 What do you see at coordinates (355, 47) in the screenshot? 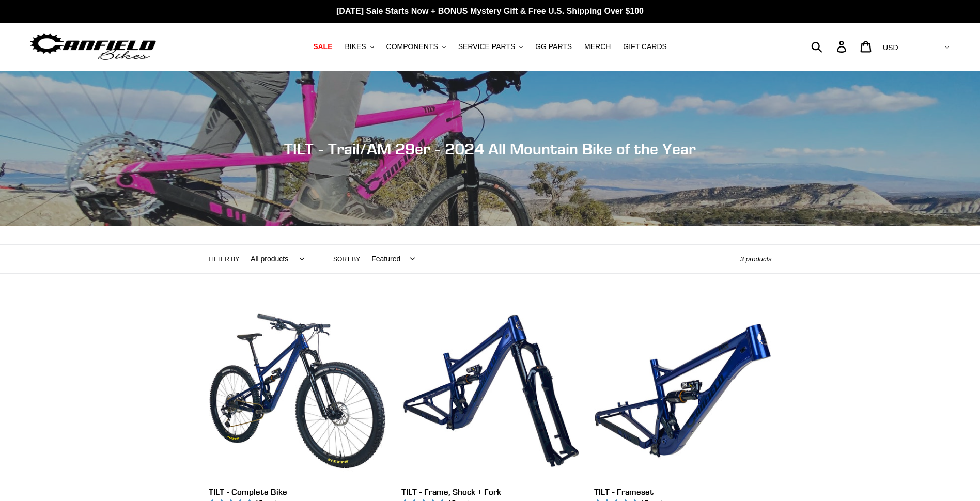
I see `span: BIKES` at bounding box center [355, 47].